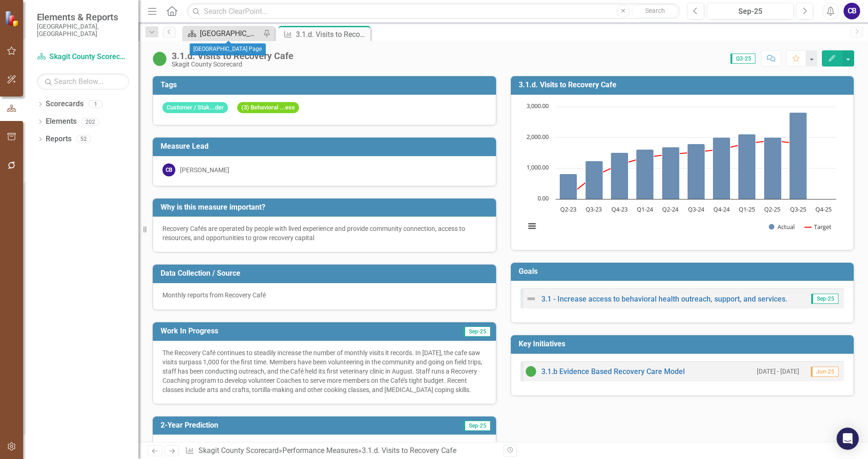 Image resolution: width=868 pixels, height=459 pixels. Describe the element at coordinates (593, 209) in the screenshot. I see `text: Q3-23` at that location.